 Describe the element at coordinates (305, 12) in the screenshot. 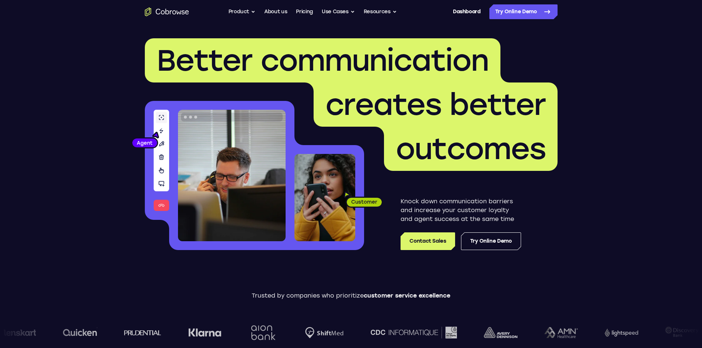

I see `a: Pricing` at that location.